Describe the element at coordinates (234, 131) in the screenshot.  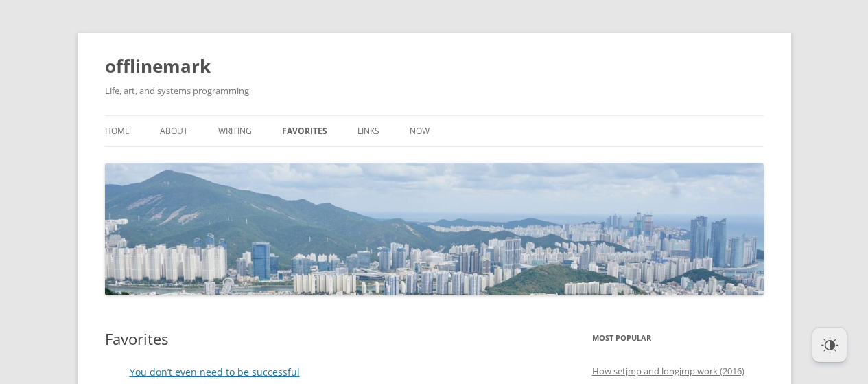
I see `a: Writing` at that location.